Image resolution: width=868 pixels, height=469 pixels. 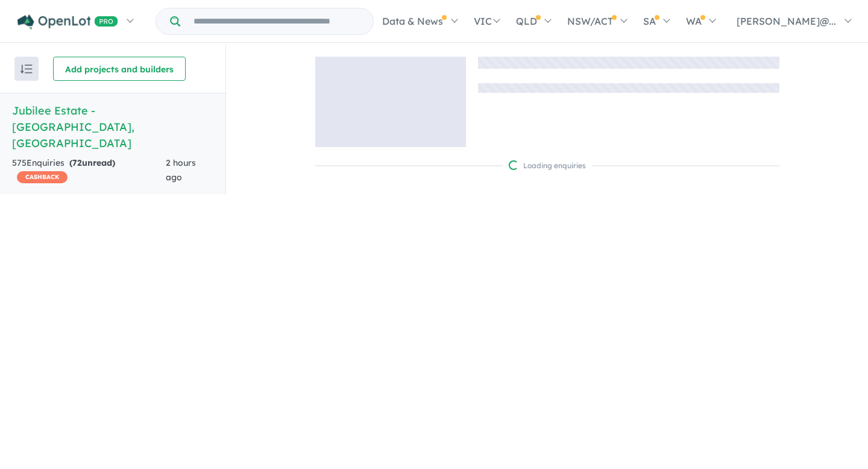 What do you see at coordinates (277, 21) in the screenshot?
I see `input: Try estate name, suburb, builder or developer` at bounding box center [277, 21].